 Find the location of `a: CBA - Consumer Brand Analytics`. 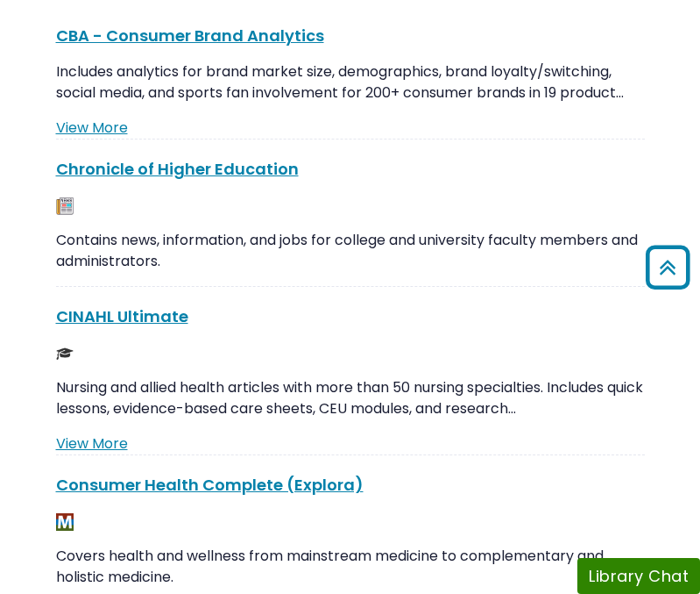

a: CBA - Consumer Brand Analytics is located at coordinates (190, 35).